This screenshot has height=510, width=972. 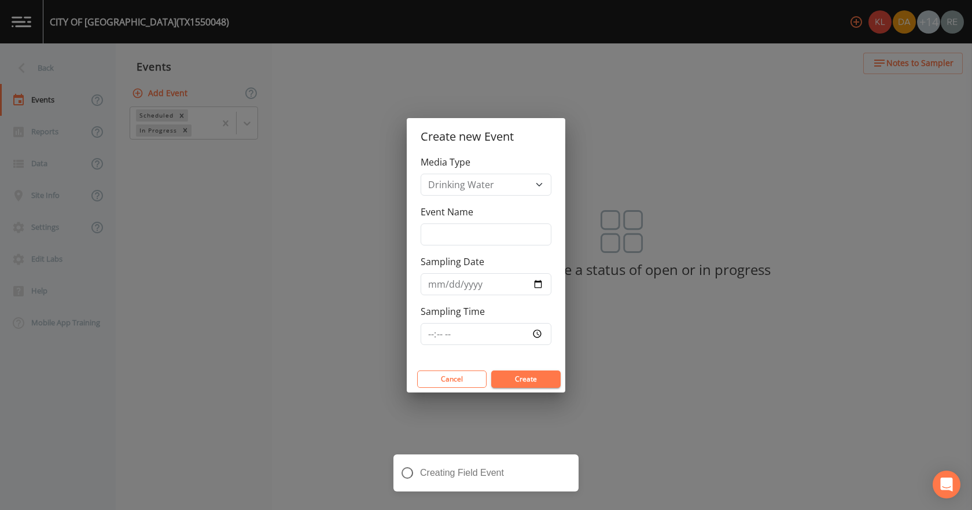 I want to click on div: Creating Field Event, so click(x=486, y=473).